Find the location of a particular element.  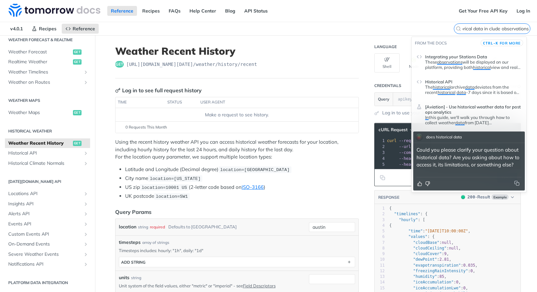

a: Reference is located at coordinates (122, 11).